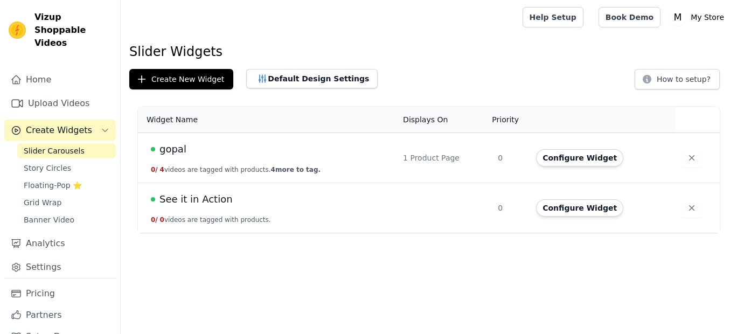 The width and height of the screenshot is (737, 334). Describe the element at coordinates (60, 80) in the screenshot. I see `a: Home` at that location.